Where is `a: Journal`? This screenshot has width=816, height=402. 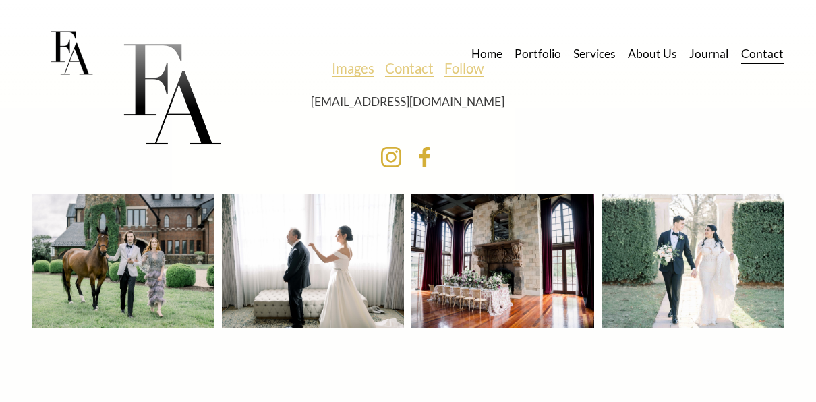 a: Journal is located at coordinates (708, 53).